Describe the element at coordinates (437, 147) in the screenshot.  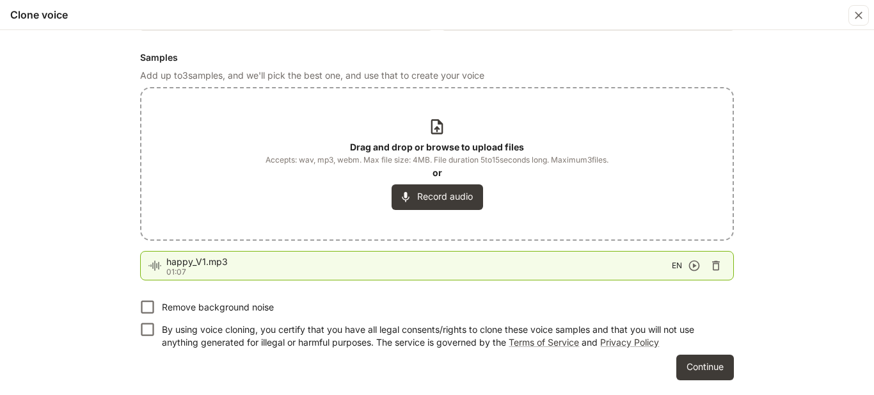
I see `b: Drag and drop or browse to upload files` at that location.